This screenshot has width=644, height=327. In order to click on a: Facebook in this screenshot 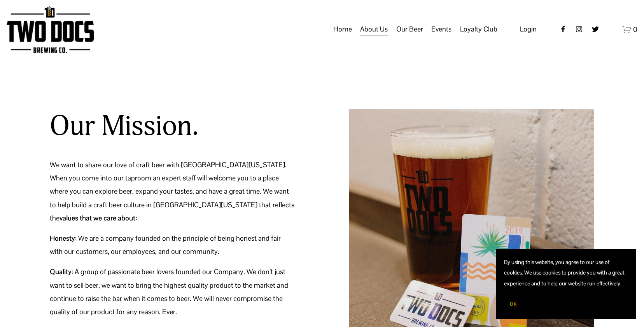, I will do `click(564, 29)`.